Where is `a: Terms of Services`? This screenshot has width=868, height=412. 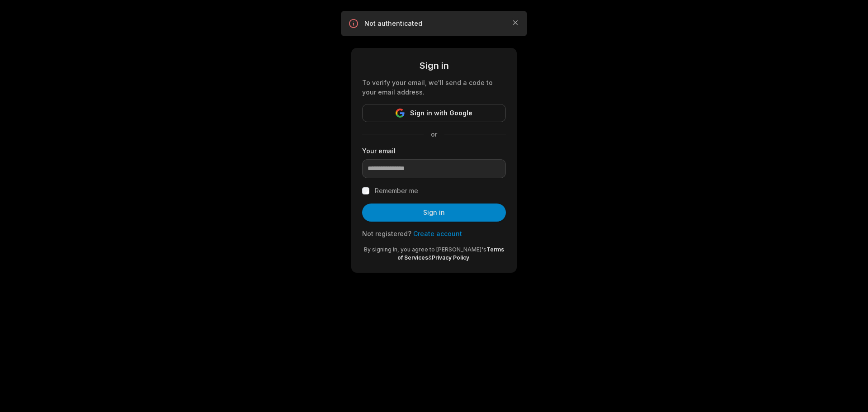 a: Terms of Services is located at coordinates (451, 254).